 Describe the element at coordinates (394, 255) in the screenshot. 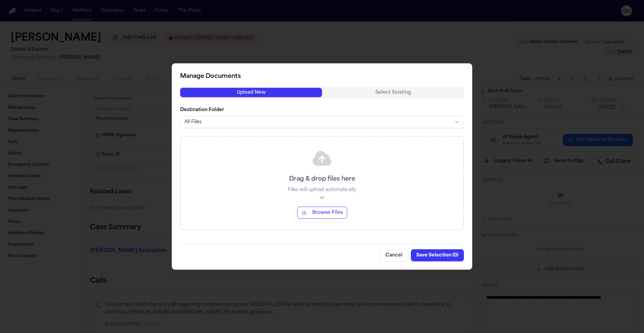

I see `button: Cancel` at that location.